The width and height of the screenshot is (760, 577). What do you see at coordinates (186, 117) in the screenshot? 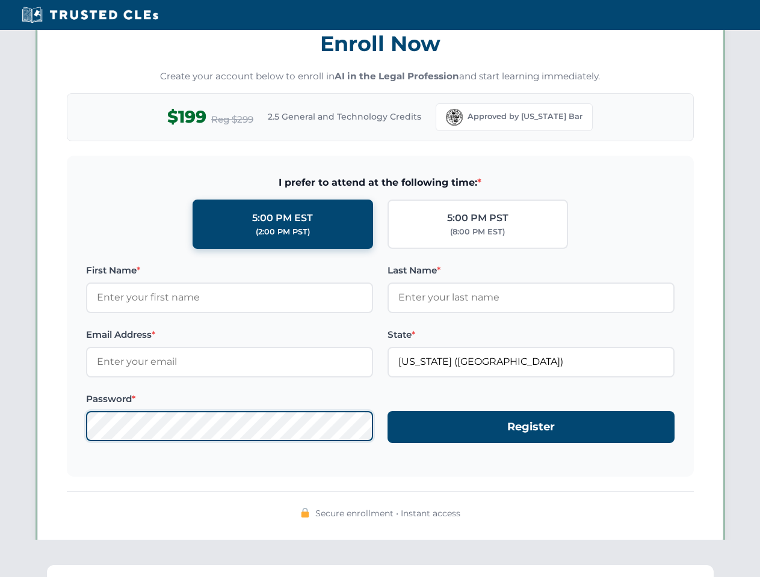
I see `span: $199` at bounding box center [186, 117].